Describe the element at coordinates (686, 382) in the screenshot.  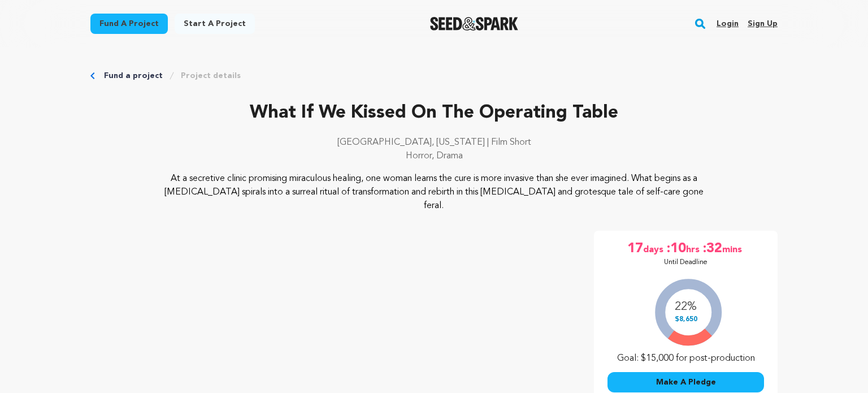
I see `button: Make A Pledge` at that location.